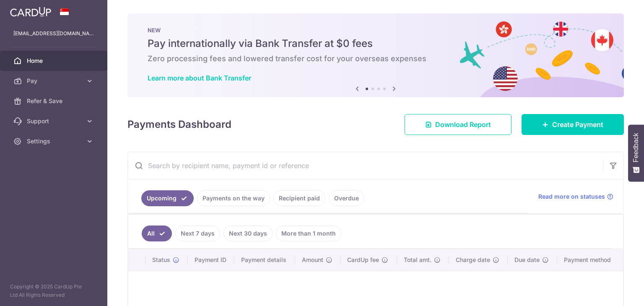  I want to click on a: Overdue, so click(346, 198).